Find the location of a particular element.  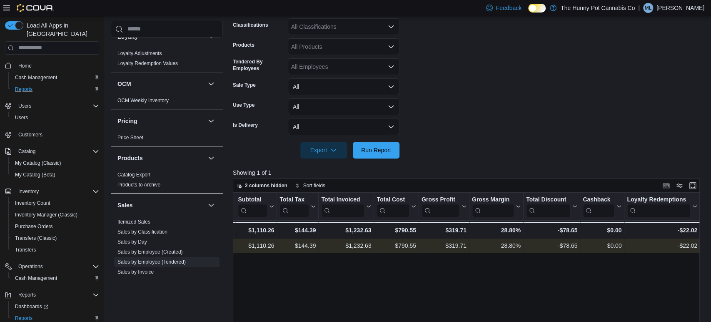

h3: Sales is located at coordinates (125, 205).